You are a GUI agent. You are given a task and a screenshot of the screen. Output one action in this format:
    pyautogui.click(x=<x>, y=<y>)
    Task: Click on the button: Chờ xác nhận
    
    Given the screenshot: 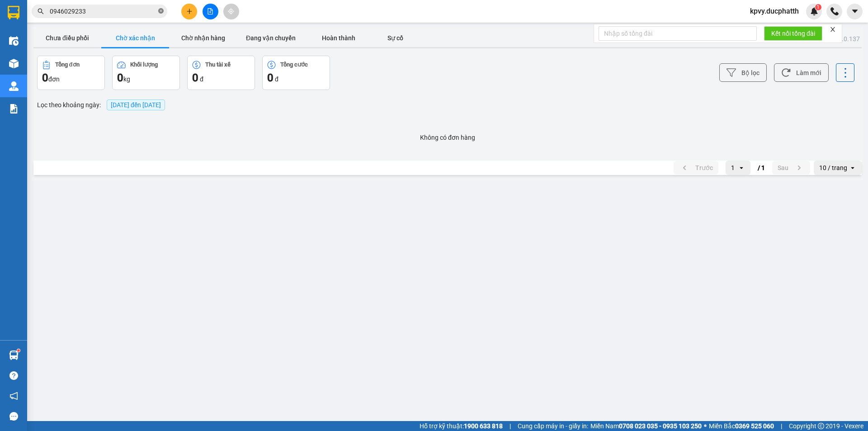 What is the action you would take?
    pyautogui.click(x=135, y=38)
    